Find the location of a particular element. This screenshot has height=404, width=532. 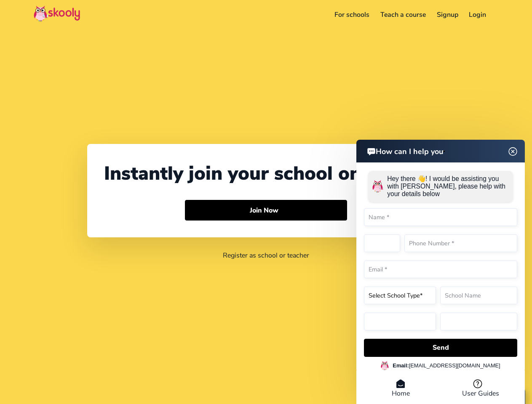

a: Register as school or teacher is located at coordinates (265, 255).